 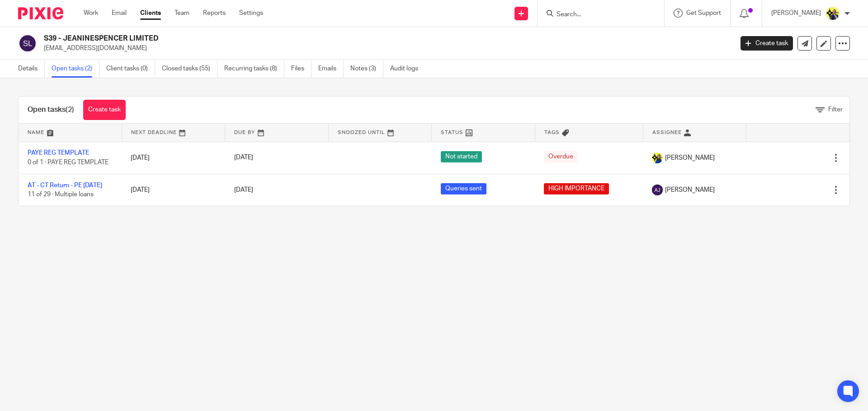 I want to click on span: Tags, so click(x=552, y=132).